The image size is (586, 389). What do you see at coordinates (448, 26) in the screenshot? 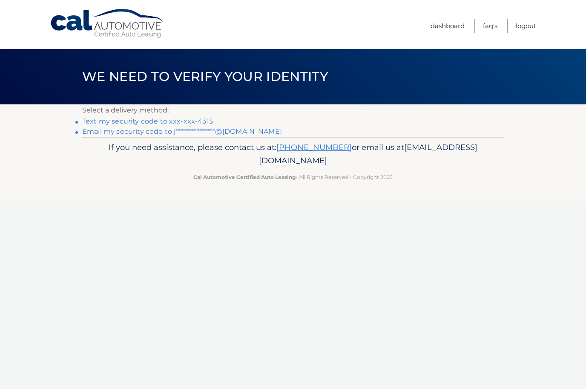
I see `a: Dashboard` at bounding box center [448, 26].